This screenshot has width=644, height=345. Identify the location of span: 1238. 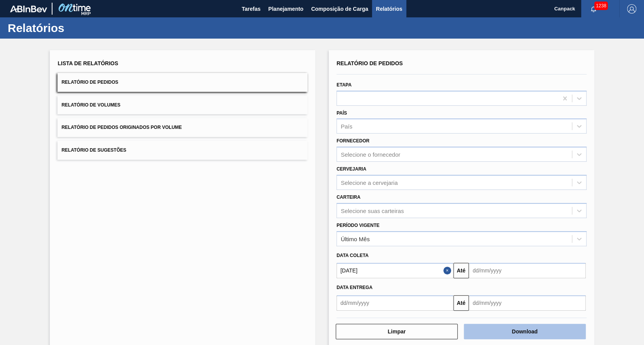
(601, 6).